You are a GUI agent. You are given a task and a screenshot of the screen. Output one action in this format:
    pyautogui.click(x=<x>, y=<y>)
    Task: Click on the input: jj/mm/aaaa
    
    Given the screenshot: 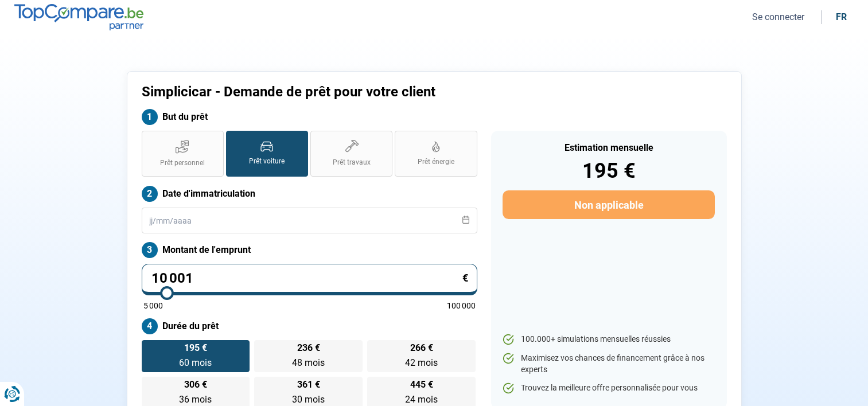 What is the action you would take?
    pyautogui.click(x=309, y=220)
    